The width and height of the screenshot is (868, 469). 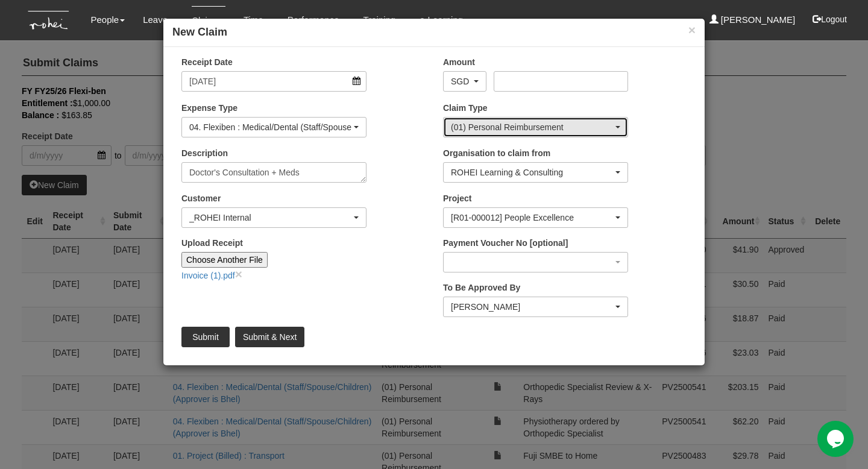 I want to click on label: Upload Receipt, so click(x=212, y=243).